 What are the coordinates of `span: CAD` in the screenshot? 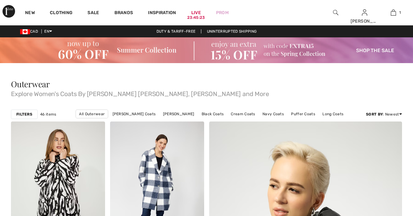 It's located at (30, 31).